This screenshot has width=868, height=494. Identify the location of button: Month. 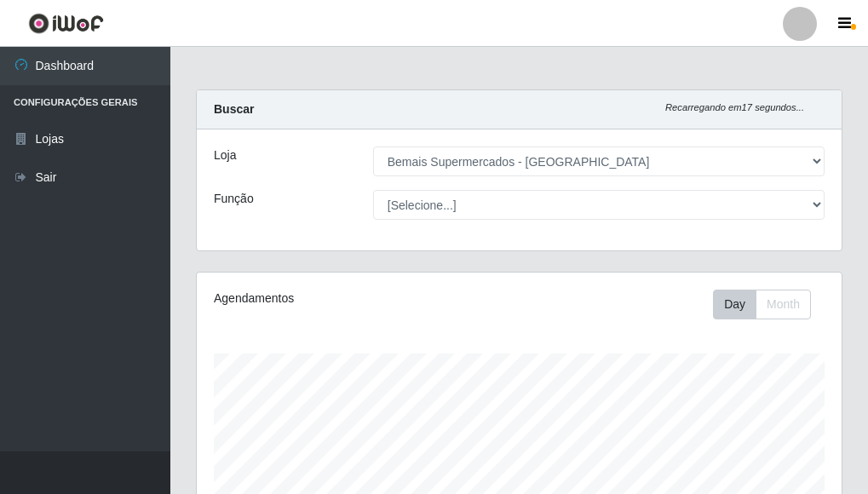
(782, 304).